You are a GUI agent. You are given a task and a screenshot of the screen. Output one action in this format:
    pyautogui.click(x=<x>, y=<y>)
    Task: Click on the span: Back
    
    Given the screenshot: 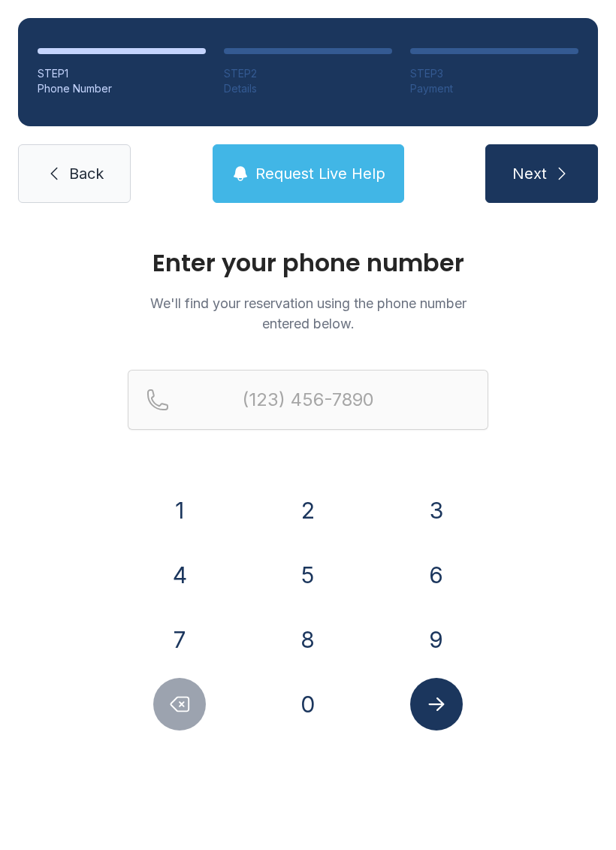 What is the action you would take?
    pyautogui.click(x=86, y=174)
    